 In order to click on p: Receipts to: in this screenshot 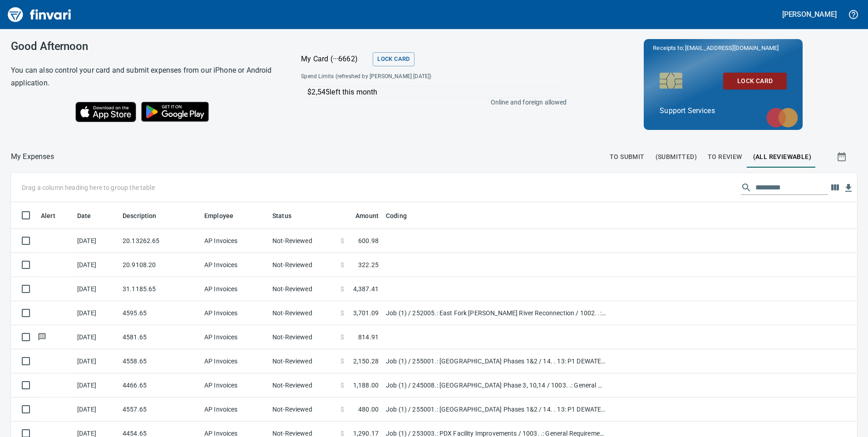, I will do `click(724, 48)`.